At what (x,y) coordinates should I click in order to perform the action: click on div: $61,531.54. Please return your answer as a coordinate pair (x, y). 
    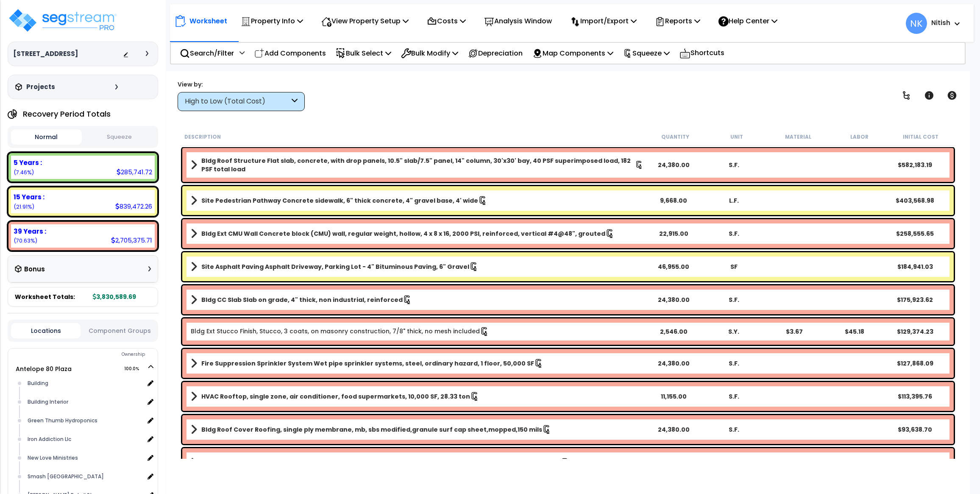
    Looking at the image, I should click on (915, 462).